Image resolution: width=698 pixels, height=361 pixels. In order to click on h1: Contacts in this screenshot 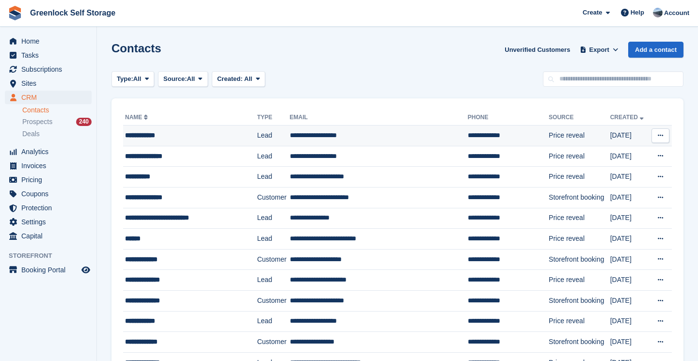, I will do `click(136, 48)`.